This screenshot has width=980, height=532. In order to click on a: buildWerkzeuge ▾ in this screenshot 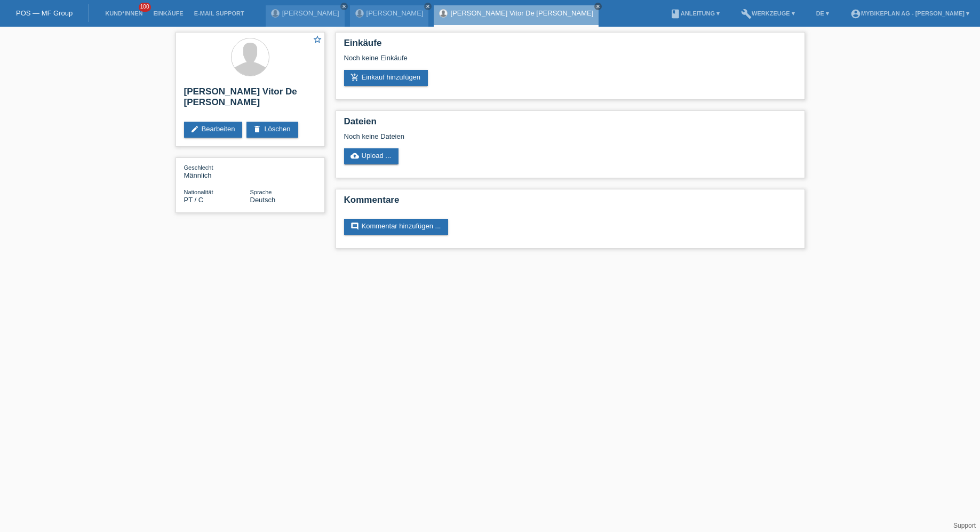, I will do `click(768, 13)`.